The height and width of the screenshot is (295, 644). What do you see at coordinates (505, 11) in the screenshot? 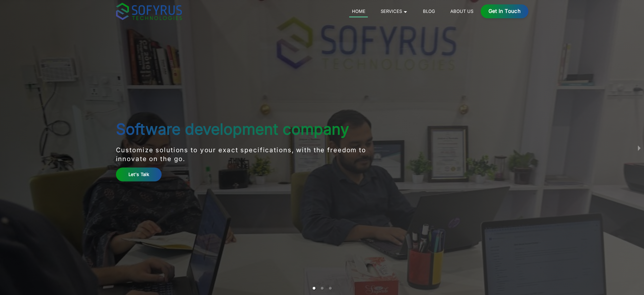
I see `a: Get in Touch` at bounding box center [505, 11].